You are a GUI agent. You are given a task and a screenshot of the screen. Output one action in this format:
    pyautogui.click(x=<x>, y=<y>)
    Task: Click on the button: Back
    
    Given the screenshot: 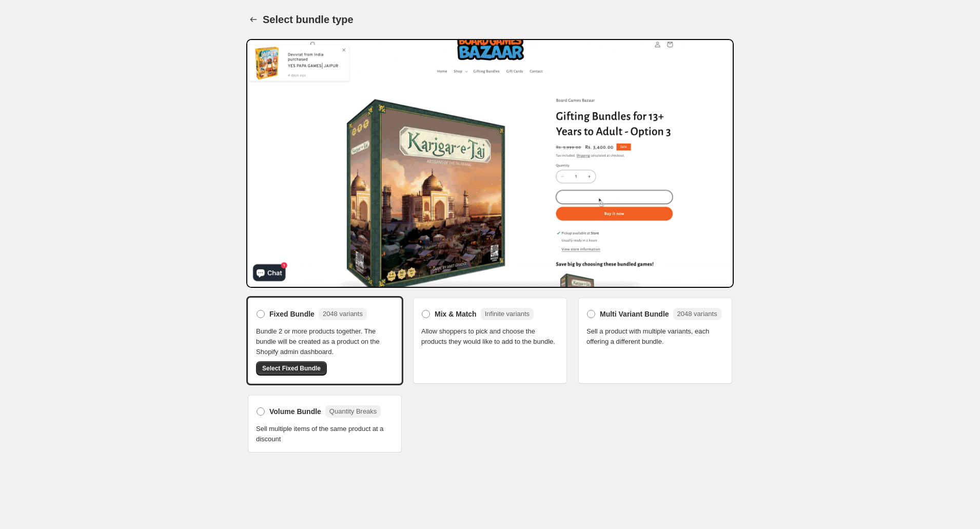 What is the action you would take?
    pyautogui.click(x=254, y=19)
    